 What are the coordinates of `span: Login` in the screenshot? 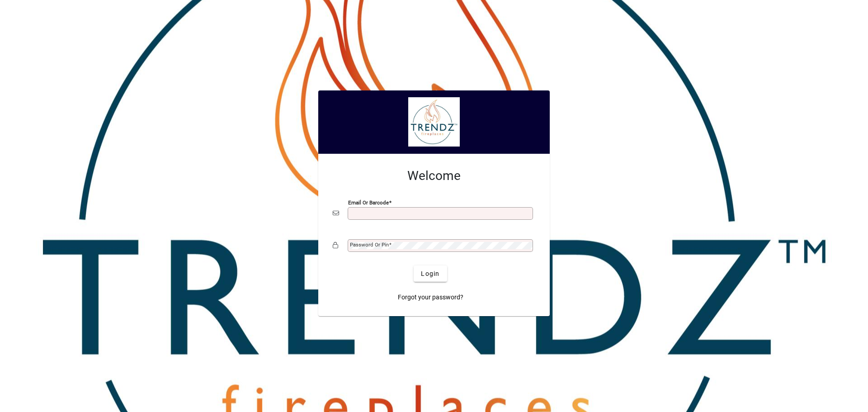 It's located at (430, 274).